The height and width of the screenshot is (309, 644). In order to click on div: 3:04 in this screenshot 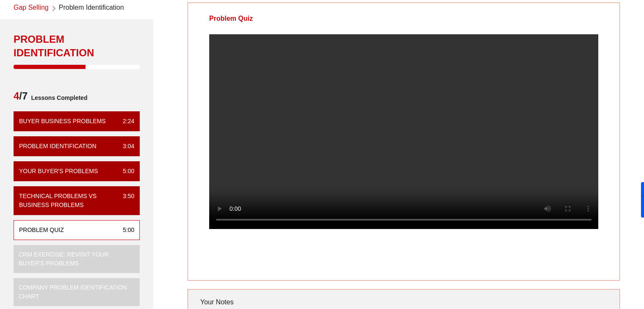, I will do `click(125, 146)`.